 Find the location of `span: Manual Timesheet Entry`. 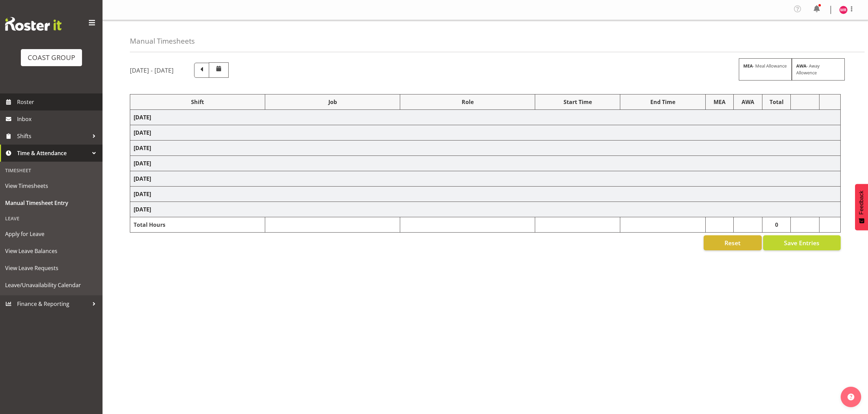

span: Manual Timesheet Entry is located at coordinates (51, 203).